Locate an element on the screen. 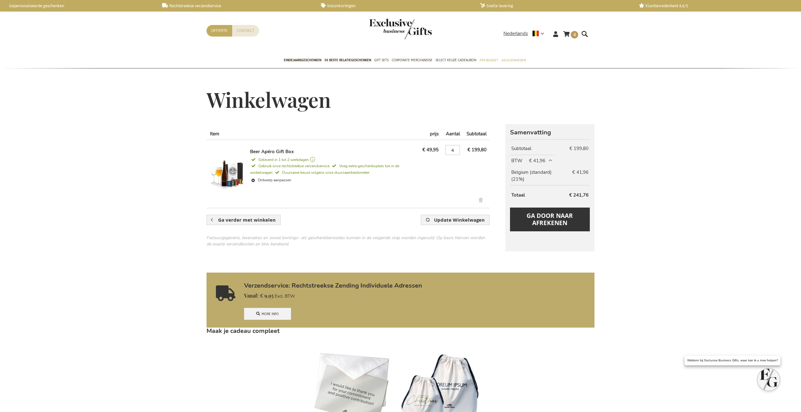 This screenshot has height=412, width=801. span: Per Budget is located at coordinates (489, 60).